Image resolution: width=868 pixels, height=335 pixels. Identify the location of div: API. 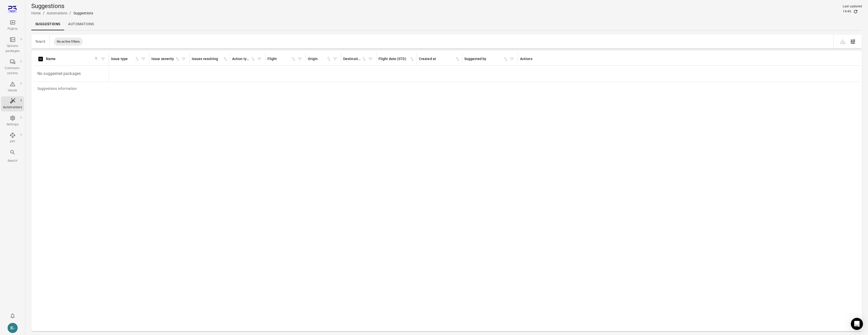
(12, 142).